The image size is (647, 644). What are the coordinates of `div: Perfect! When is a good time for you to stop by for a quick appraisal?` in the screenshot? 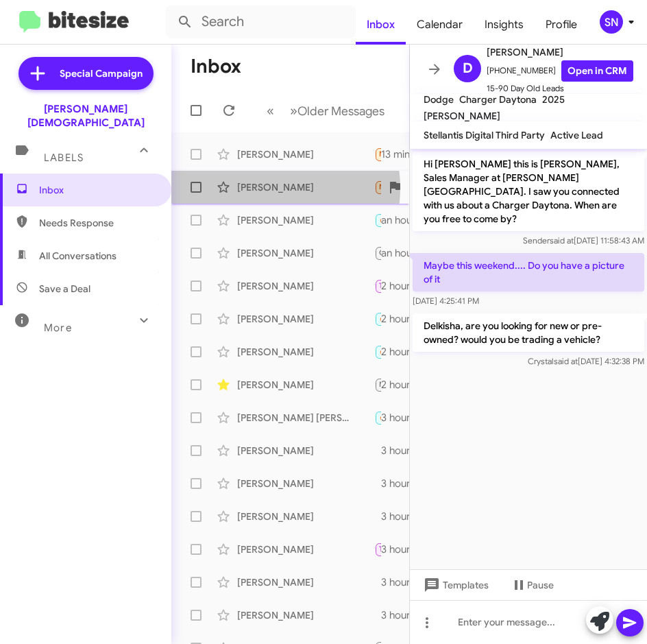 It's located at (377, 615).